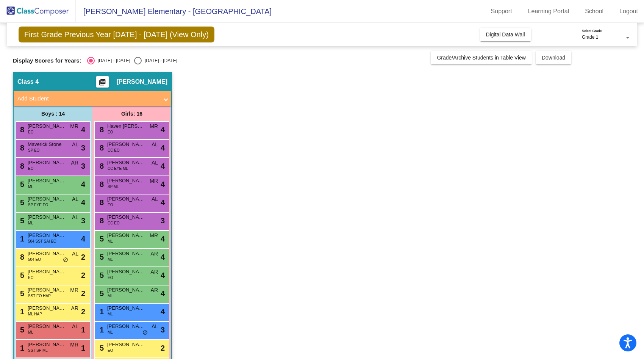 This screenshot has width=644, height=359. Describe the element at coordinates (40, 296) in the screenshot. I see `span: SST EO HAP` at that location.